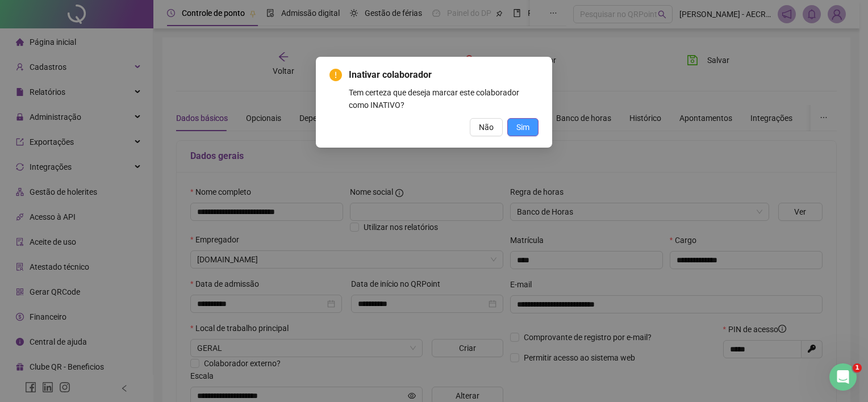  I want to click on button: Sim, so click(523, 127).